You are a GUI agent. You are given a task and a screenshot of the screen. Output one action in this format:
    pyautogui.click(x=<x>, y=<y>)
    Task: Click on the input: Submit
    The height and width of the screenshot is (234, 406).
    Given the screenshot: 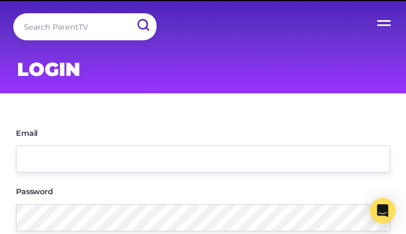 What is the action you would take?
    pyautogui.click(x=143, y=25)
    